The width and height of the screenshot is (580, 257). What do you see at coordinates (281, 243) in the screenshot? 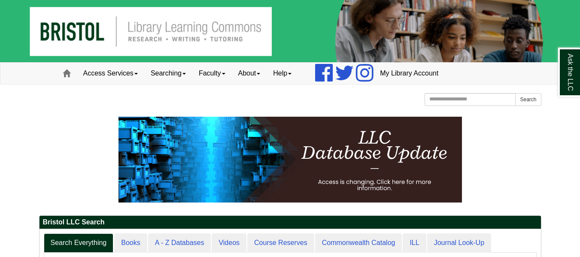
I see `a: Course Reserves` at bounding box center [281, 243].